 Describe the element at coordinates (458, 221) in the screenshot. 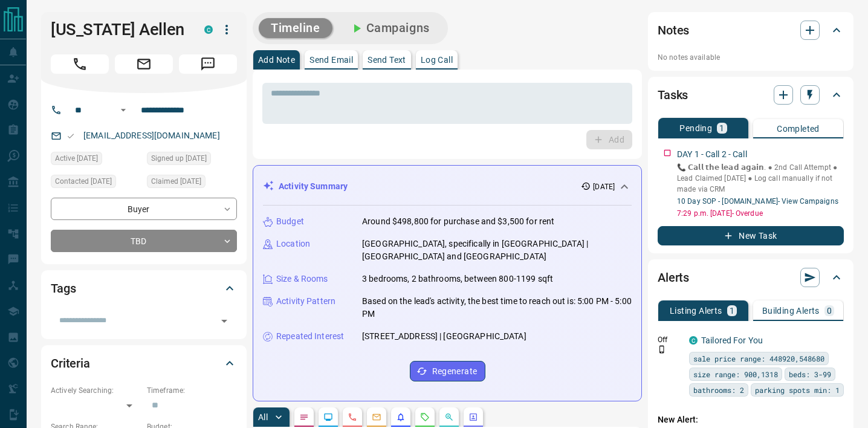

I see `p: Around $498,800 for purchase and $3,500 for rent` at that location.